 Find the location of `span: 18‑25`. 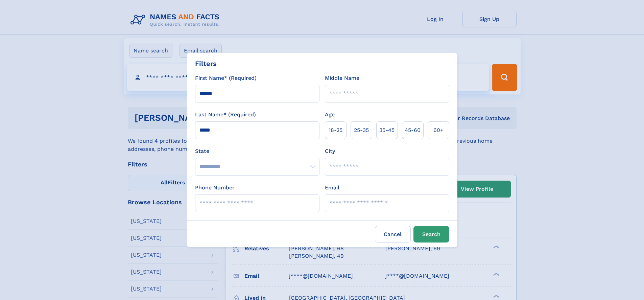

span: 18‑25 is located at coordinates (335, 130).